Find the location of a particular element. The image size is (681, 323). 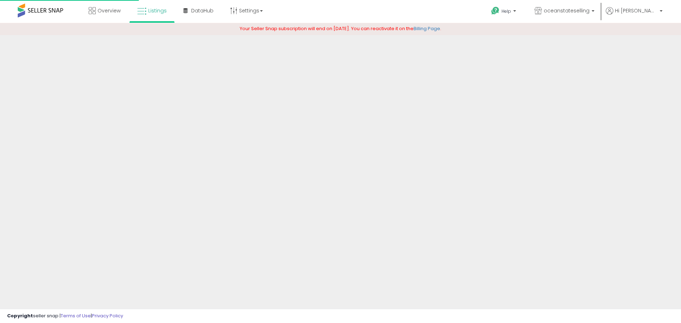

a: Help is located at coordinates (505, 12).